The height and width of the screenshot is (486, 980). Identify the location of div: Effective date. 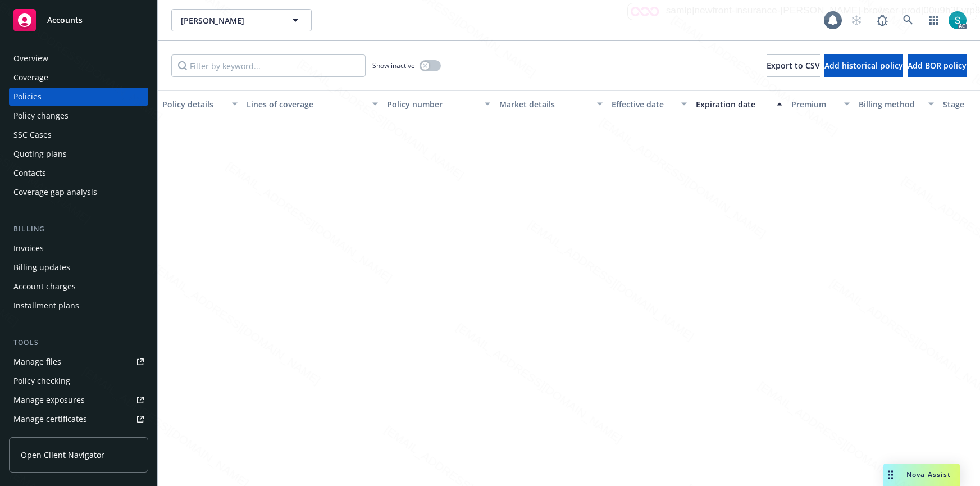
(643, 104).